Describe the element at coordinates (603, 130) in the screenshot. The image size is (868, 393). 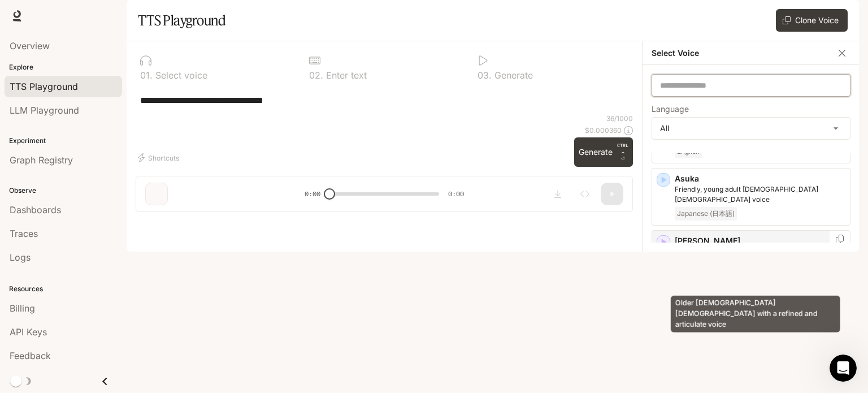
I see `p: $ 0.000360` at that location.